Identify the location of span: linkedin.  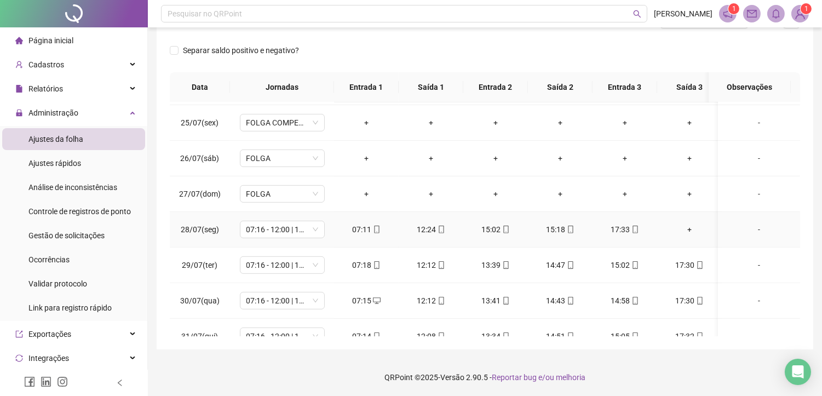
(46, 382).